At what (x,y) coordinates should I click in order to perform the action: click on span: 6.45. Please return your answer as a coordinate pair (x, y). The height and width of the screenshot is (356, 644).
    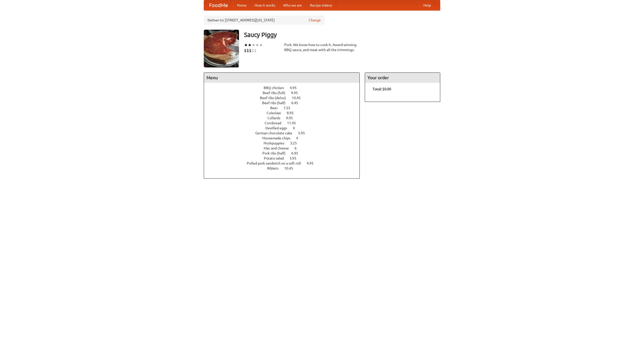
    Looking at the image, I should click on (297, 103).